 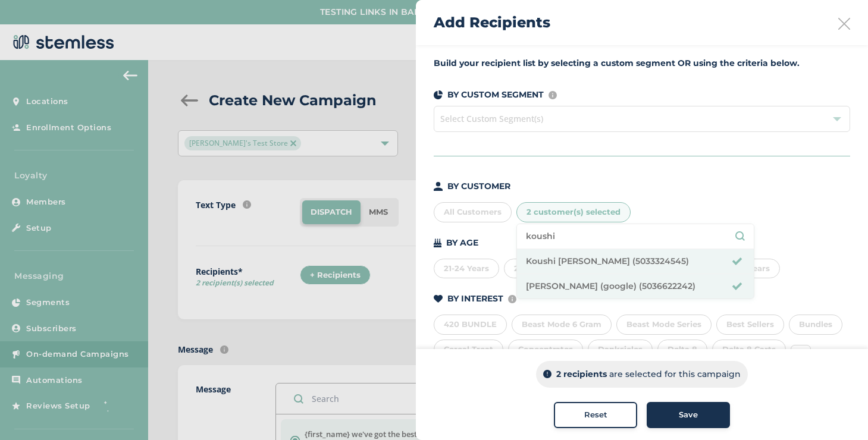 What do you see at coordinates (561, 325) in the screenshot?
I see `div: Beast Mode 6 Gram` at bounding box center [561, 325].